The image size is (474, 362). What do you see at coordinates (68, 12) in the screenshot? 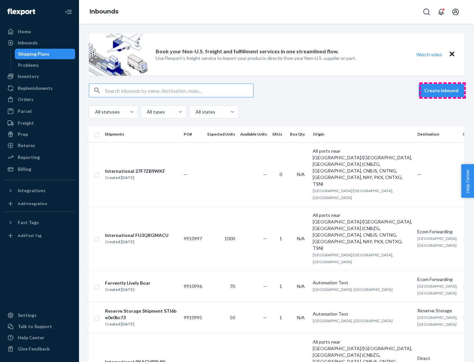
I see `button: Close Navigation` at bounding box center [68, 12].